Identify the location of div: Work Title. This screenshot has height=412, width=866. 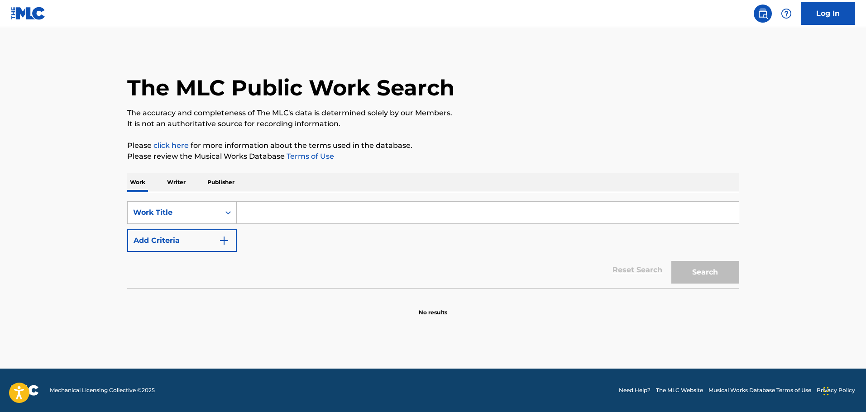
(174, 213).